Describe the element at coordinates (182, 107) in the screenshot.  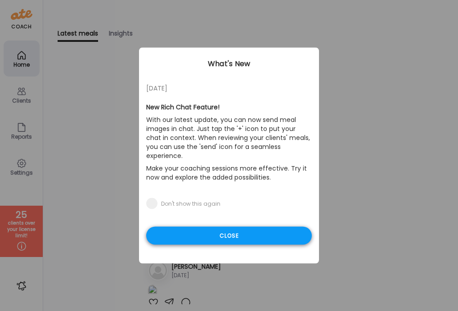
I see `b: New Rich Chat Feature!` at that location.